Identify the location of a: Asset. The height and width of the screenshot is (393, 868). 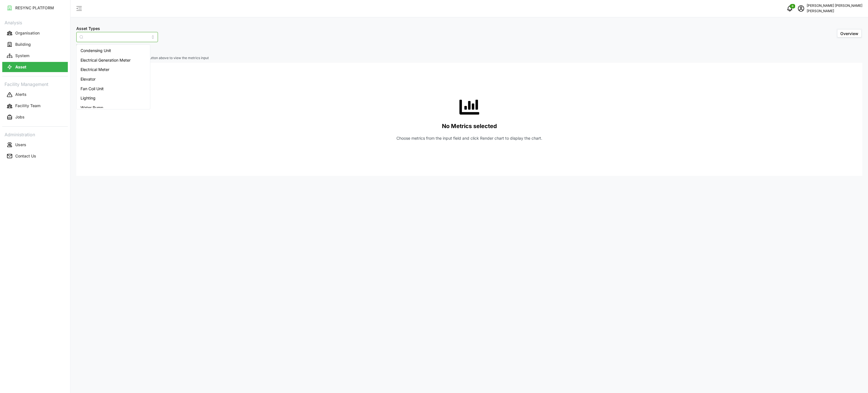
(35, 67).